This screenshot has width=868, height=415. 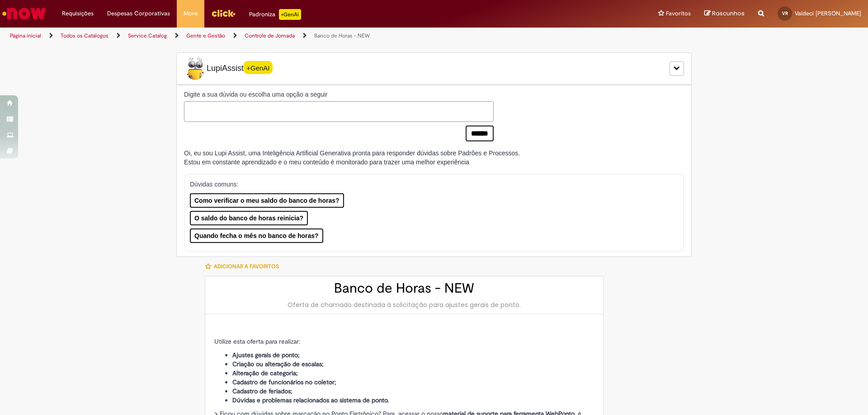 What do you see at coordinates (428, 185) in the screenshot?
I see `p: Dúvidas comuns:` at bounding box center [428, 185].